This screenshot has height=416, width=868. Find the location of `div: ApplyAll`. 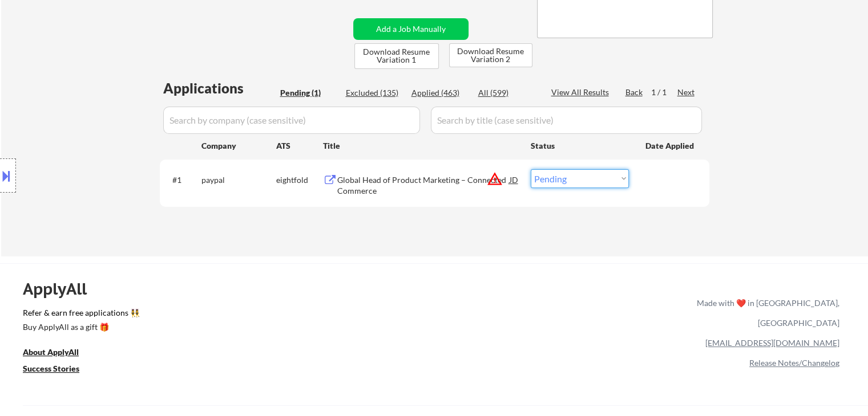

div: ApplyAll is located at coordinates (61, 289).